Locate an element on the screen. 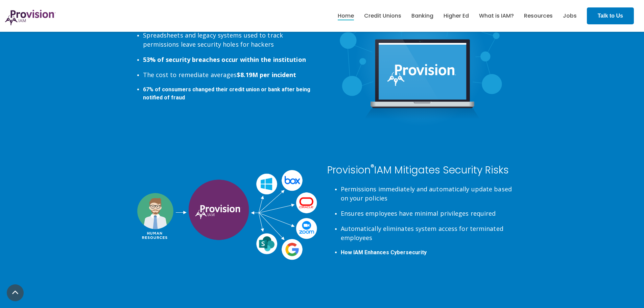 The width and height of the screenshot is (644, 308). strong: Talk to Us is located at coordinates (610, 16).